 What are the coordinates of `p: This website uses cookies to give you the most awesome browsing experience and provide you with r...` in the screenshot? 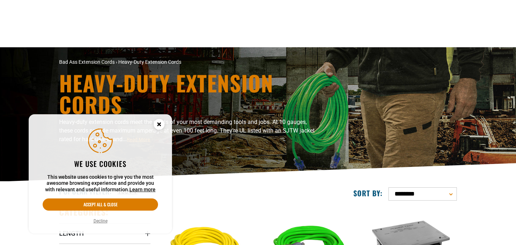 It's located at (100, 184).